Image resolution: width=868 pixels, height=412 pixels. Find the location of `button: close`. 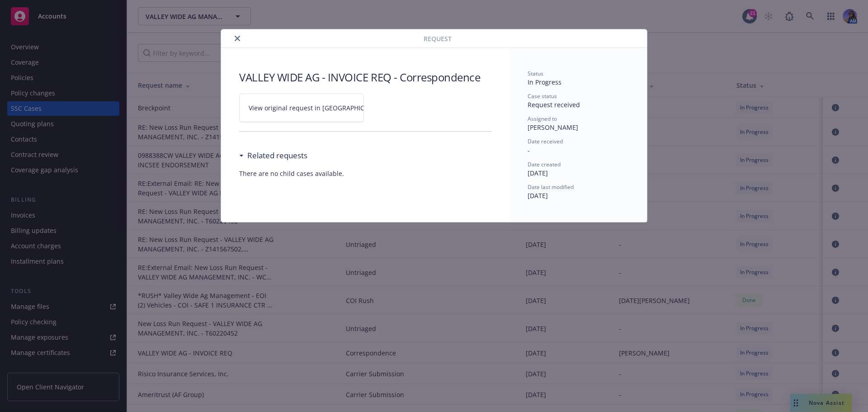

button: close is located at coordinates (237, 39).